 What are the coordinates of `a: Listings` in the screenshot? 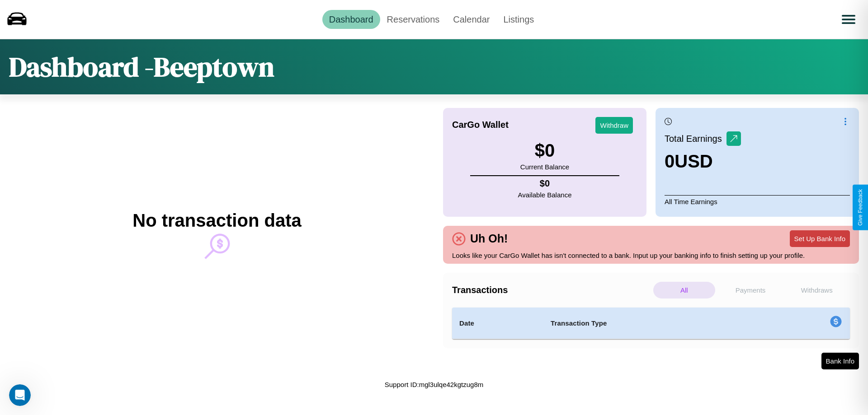 It's located at (518, 20).